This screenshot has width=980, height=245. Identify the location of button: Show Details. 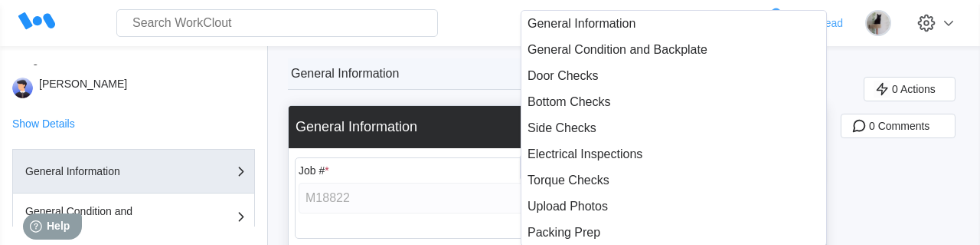
(43, 124).